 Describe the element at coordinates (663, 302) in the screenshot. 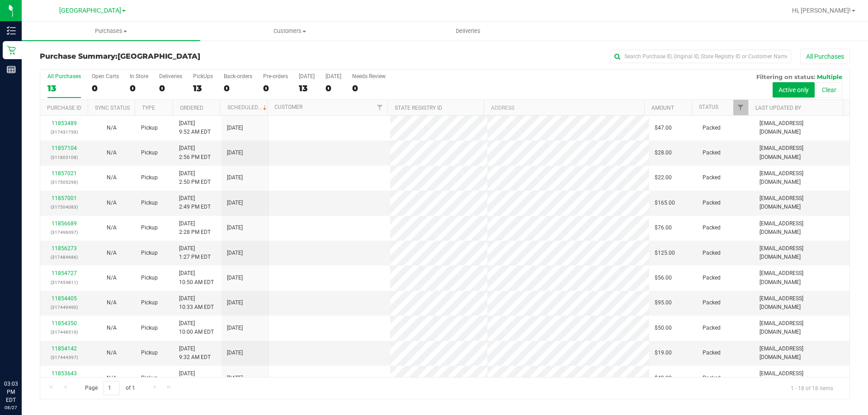

I see `span: $95.00` at that location.